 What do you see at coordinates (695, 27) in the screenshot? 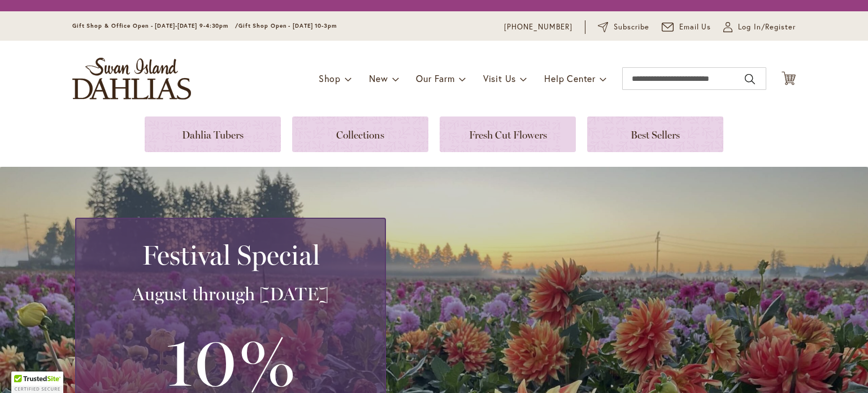
I see `span: Email Us` at bounding box center [695, 27].